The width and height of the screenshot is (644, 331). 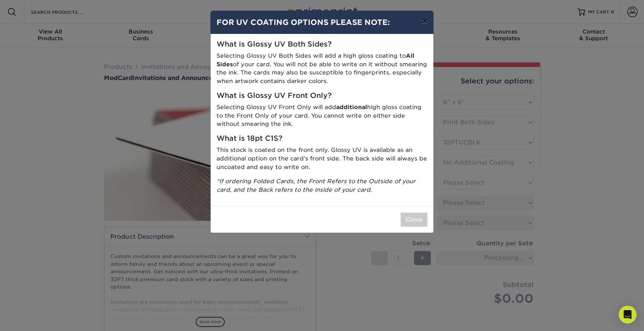 What do you see at coordinates (322, 44) in the screenshot?
I see `h5: What is Glossy UV Both Sides?` at bounding box center [322, 44].